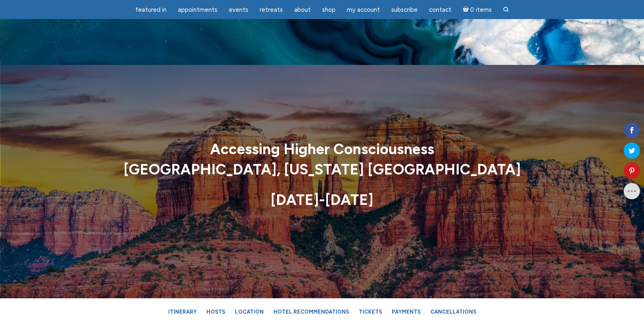 The height and width of the screenshot is (325, 644). Describe the element at coordinates (249, 311) in the screenshot. I see `a: Location` at that location.